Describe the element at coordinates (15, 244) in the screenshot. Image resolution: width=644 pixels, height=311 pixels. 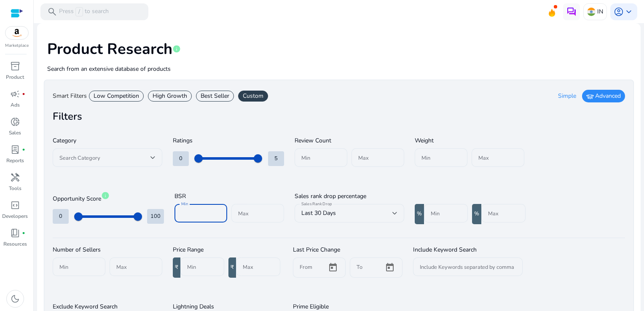
I see `p: Resources` at that location.